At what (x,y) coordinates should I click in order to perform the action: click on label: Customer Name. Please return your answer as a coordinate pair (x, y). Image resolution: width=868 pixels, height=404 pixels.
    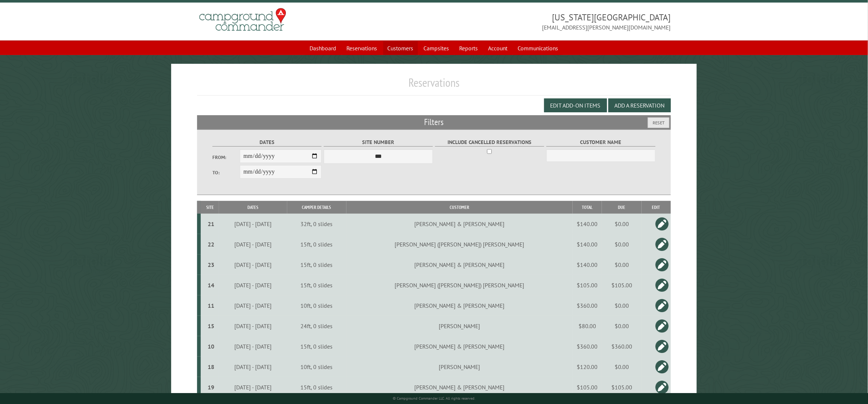
    Looking at the image, I should click on (601, 142).